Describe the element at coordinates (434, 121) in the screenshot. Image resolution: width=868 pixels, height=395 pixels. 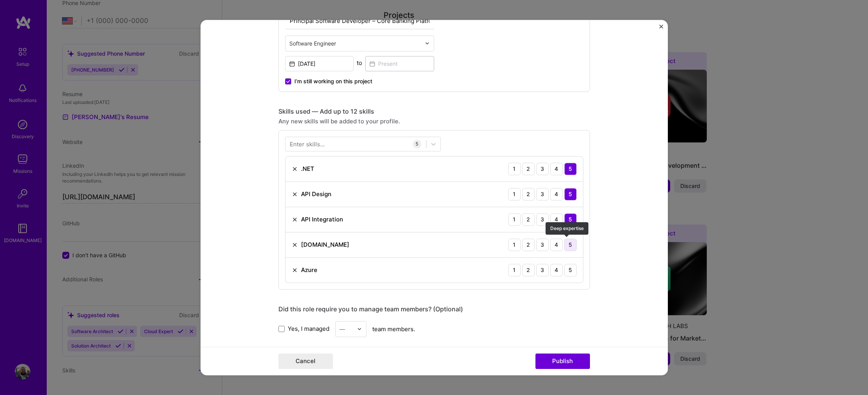
I see `div: Any new skills will be added to your profile.` at that location.